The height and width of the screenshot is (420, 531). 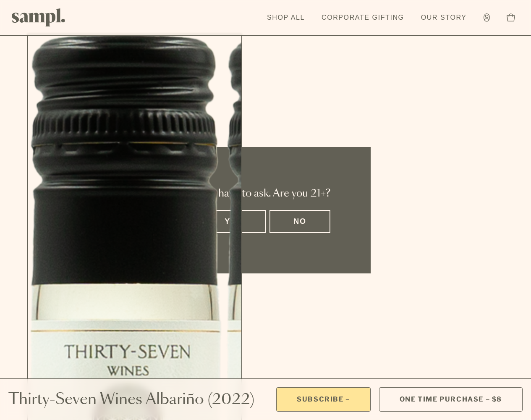 I want to click on button: No, so click(x=300, y=221).